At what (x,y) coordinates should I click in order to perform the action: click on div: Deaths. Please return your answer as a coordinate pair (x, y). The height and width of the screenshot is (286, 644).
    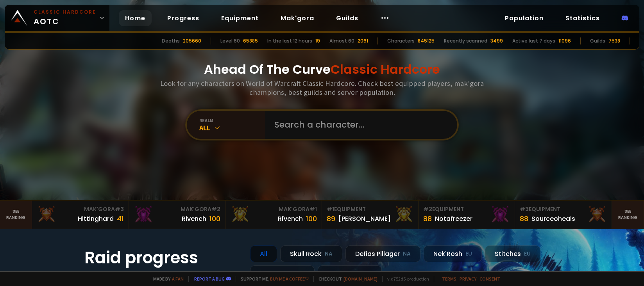
    Looking at the image, I should click on (171, 41).